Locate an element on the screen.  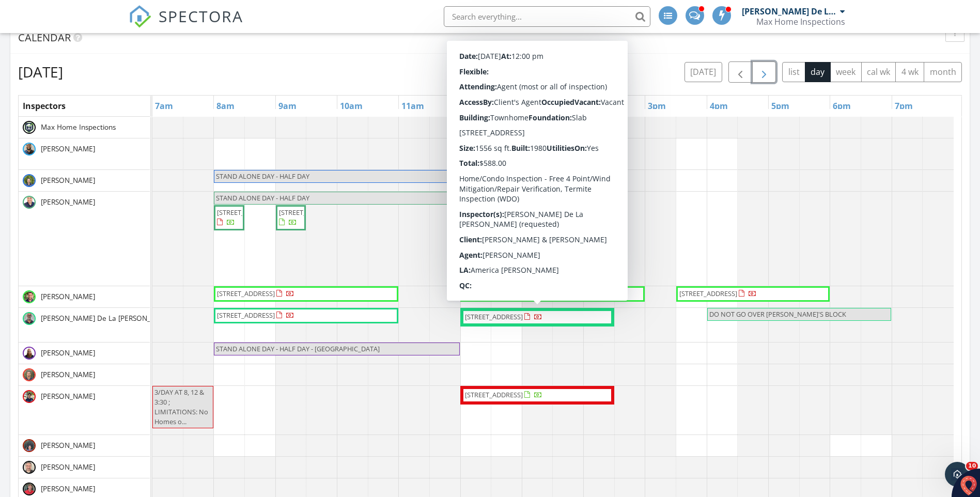
button: 4 wk is located at coordinates (910, 72).